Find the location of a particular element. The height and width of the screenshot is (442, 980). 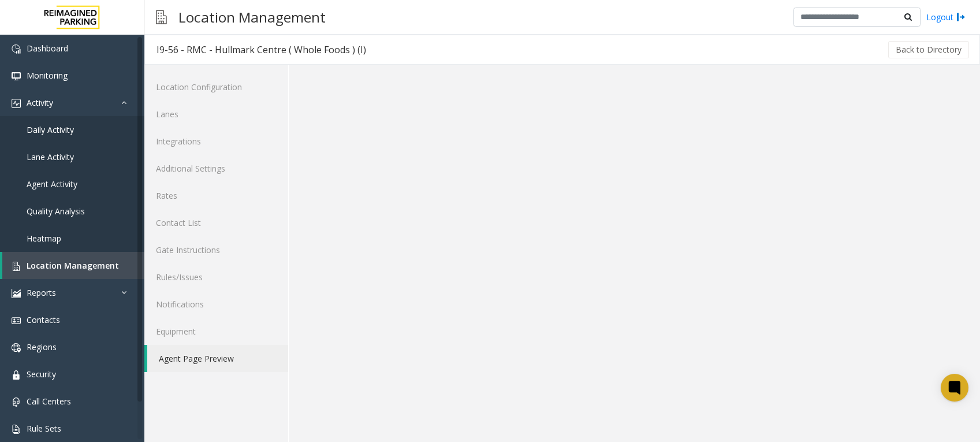

span: Regions is located at coordinates (42, 347).